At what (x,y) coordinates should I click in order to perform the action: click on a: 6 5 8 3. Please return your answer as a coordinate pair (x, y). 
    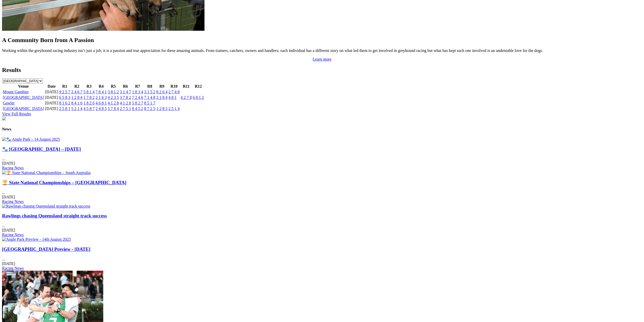
    Looking at the image, I should click on (65, 97).